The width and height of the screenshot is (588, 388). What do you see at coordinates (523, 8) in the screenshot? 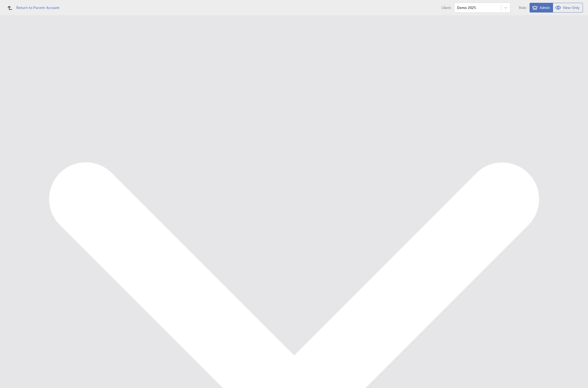
I see `span: Role:` at bounding box center [523, 8].